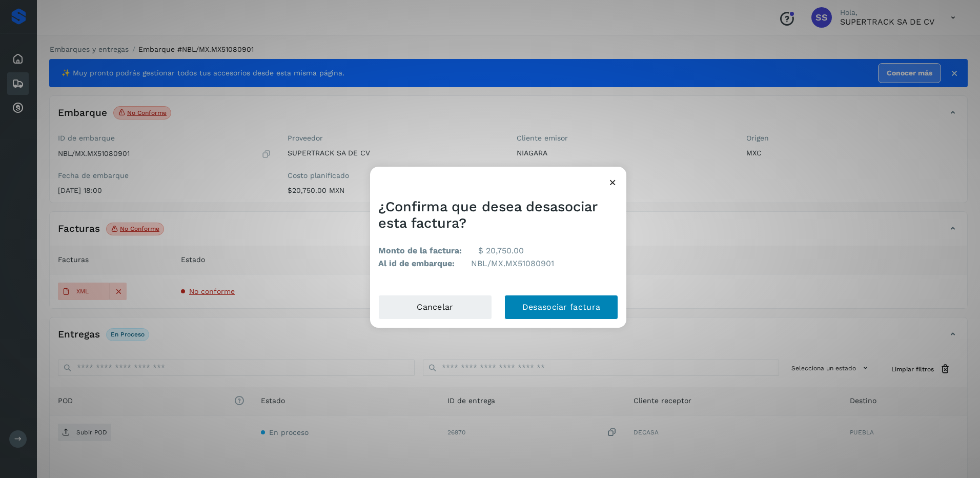  I want to click on p: NBL/MX.MX51080901, so click(512, 263).